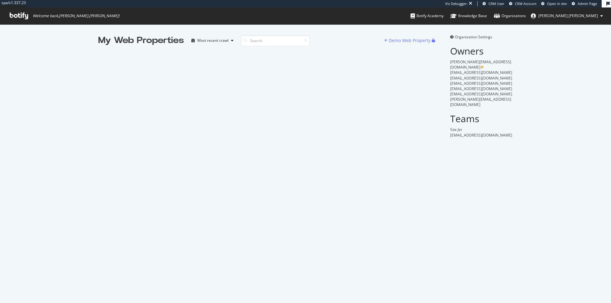 Image resolution: width=611 pixels, height=303 pixels. What do you see at coordinates (275, 41) in the screenshot?
I see `input: Search` at bounding box center [275, 41].